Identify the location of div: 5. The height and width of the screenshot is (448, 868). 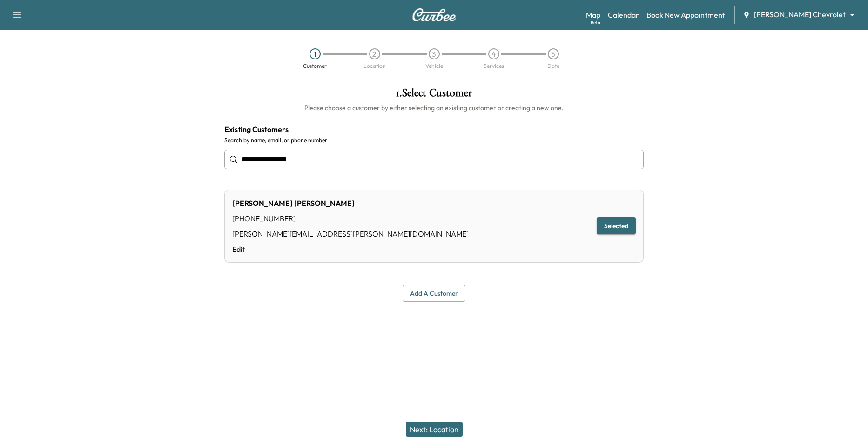
(553, 54).